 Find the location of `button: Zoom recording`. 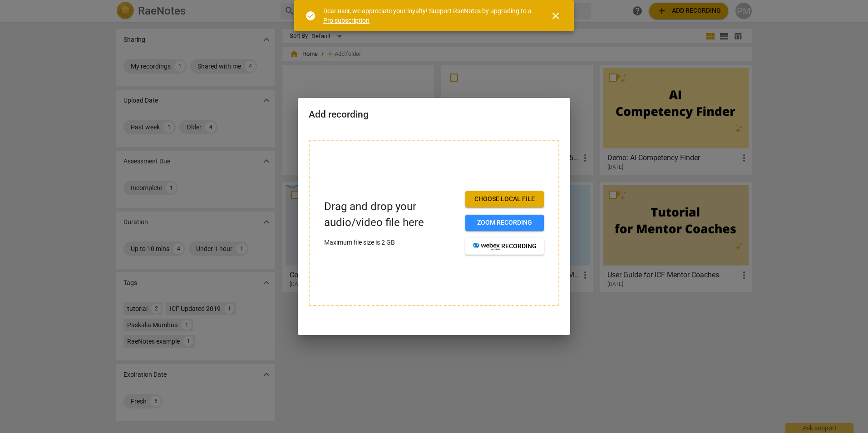

button: Zoom recording is located at coordinates (504, 223).